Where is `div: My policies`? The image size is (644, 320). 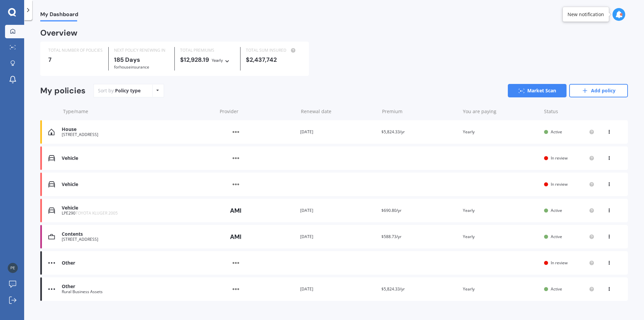 div: My policies is located at coordinates (63, 91).